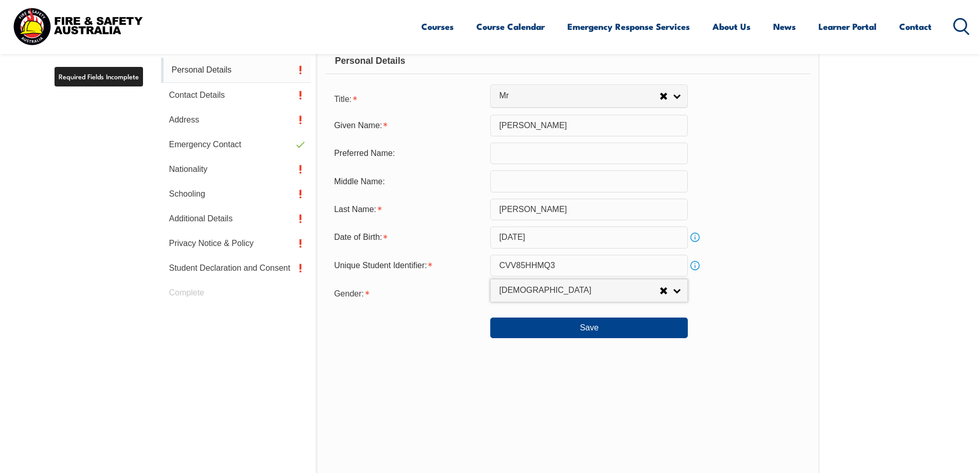 The height and width of the screenshot is (473, 980). Describe the element at coordinates (629, 26) in the screenshot. I see `a: Emergency Response Services` at that location.